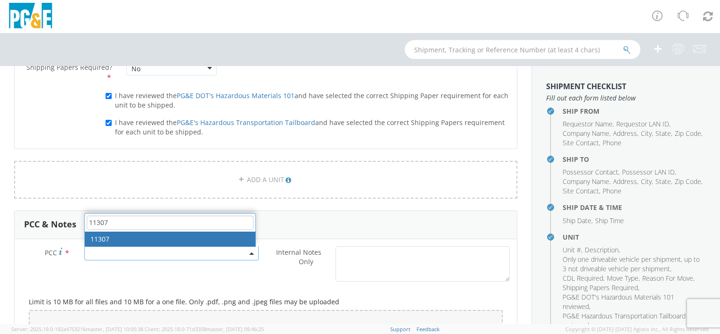  Describe the element at coordinates (523, 49) in the screenshot. I see `input: Shipment, Tracking or Reference Number (at least 4 chars)` at that location.